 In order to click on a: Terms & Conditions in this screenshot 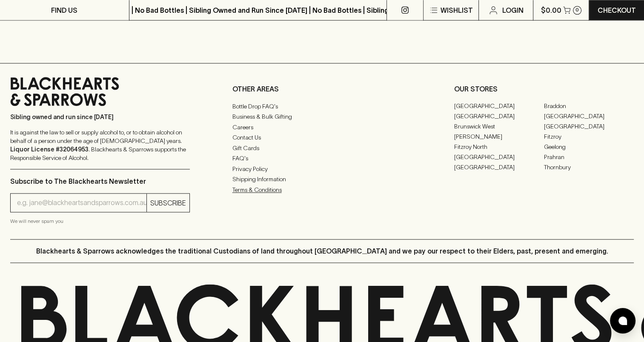, I will do `click(322, 190)`.